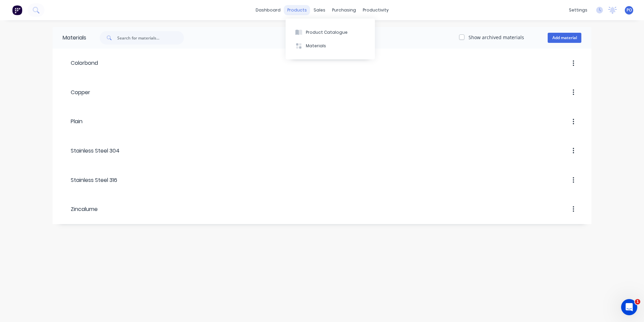  I want to click on a: dashboard, so click(268, 10).